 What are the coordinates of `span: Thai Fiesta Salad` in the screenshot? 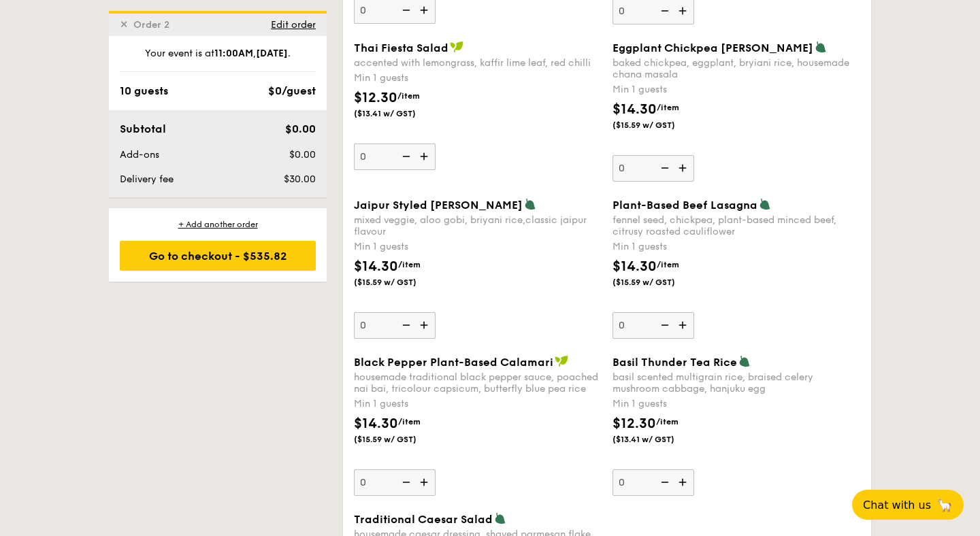 It's located at (401, 48).